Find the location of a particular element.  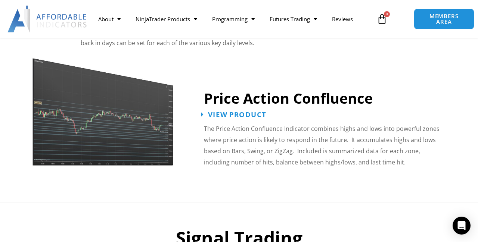

div: Open Intercom Messenger is located at coordinates (462, 226).